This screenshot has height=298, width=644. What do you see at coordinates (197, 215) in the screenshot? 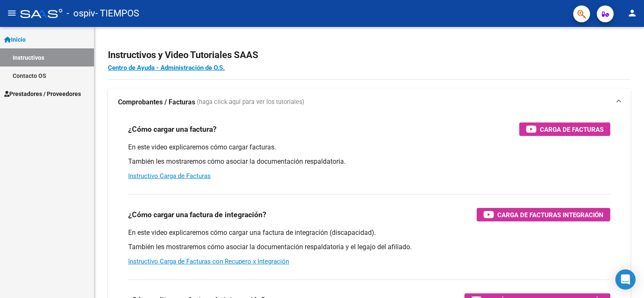
I see `h3: ¿Cómo cargar una factura de integración?` at bounding box center [197, 215].